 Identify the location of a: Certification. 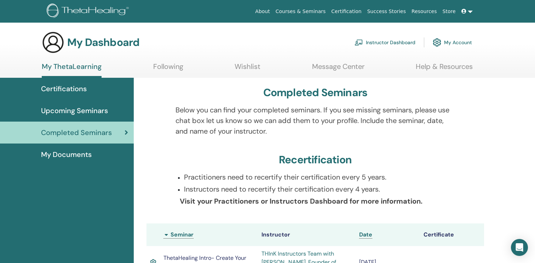
(346, 11).